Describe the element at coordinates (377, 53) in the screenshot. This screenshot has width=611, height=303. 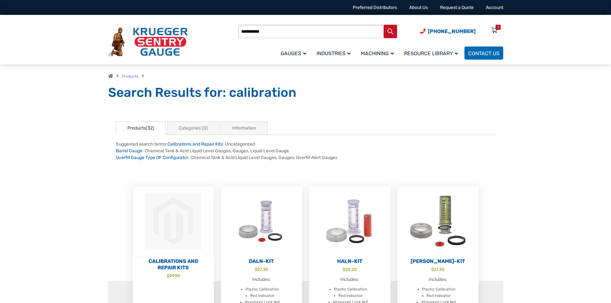
I see `span: Machining` at that location.